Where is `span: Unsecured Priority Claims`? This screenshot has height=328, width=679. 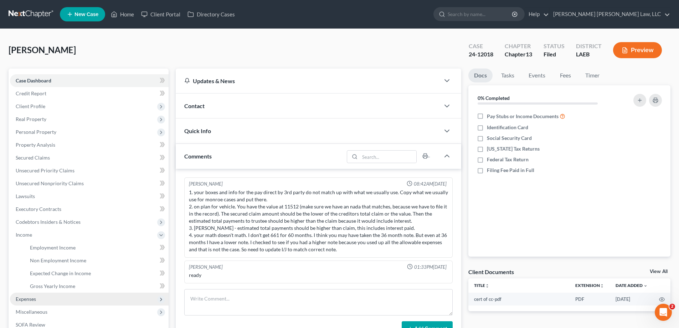 span: Unsecured Priority Claims is located at coordinates (45, 170).